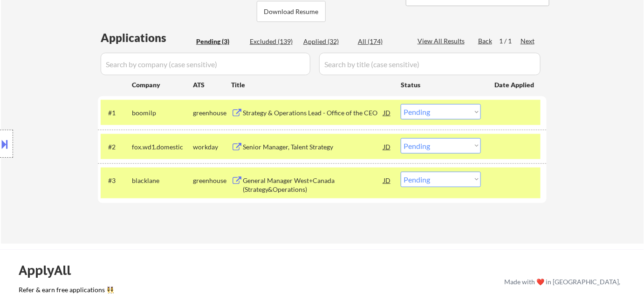 The image size is (644, 295). I want to click on button: Download Resume, so click(291, 11).